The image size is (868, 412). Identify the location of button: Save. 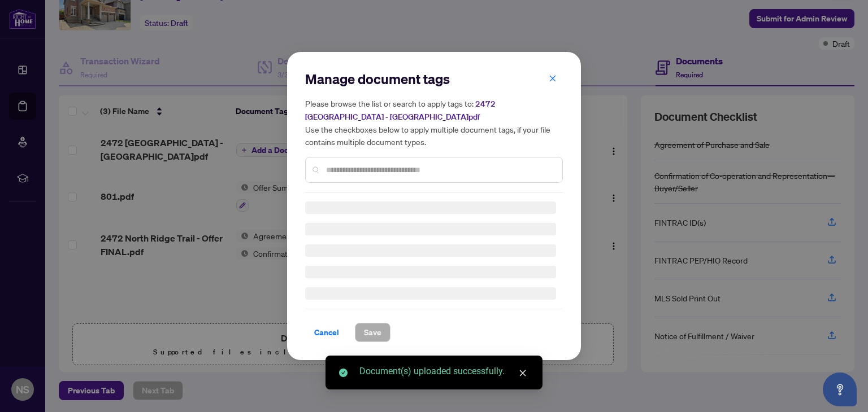
(373, 333).